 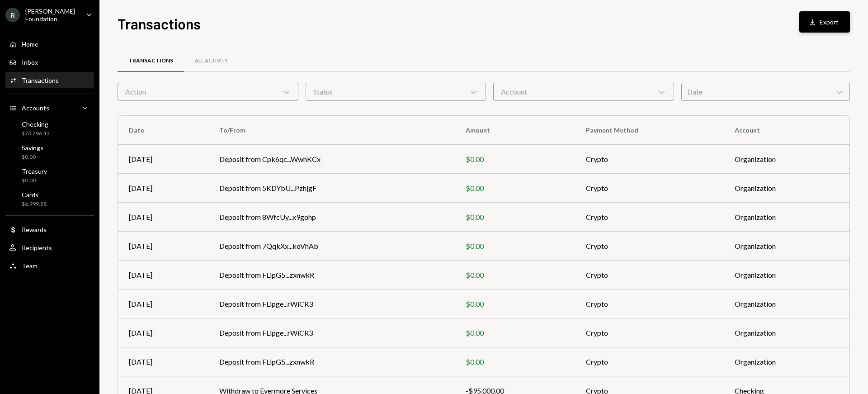 What do you see at coordinates (765, 92) in the screenshot?
I see `div: Date` at bounding box center [765, 92].